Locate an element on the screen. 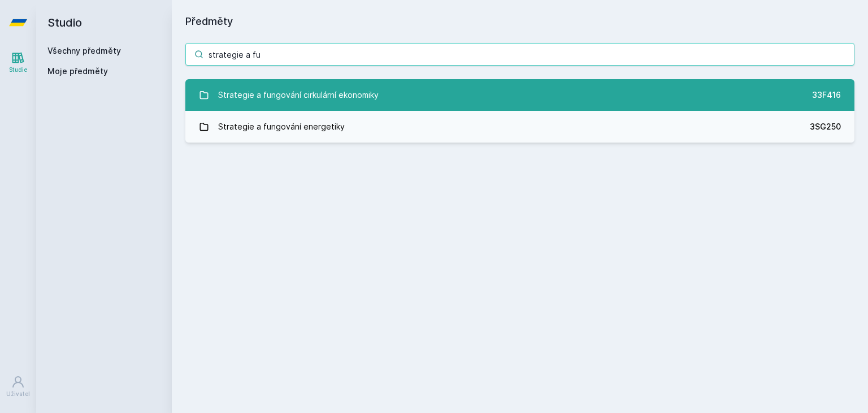 Image resolution: width=868 pixels, height=413 pixels. a: Strategie a fungování cirkulární ekonomiky 33F416 is located at coordinates (520, 95).